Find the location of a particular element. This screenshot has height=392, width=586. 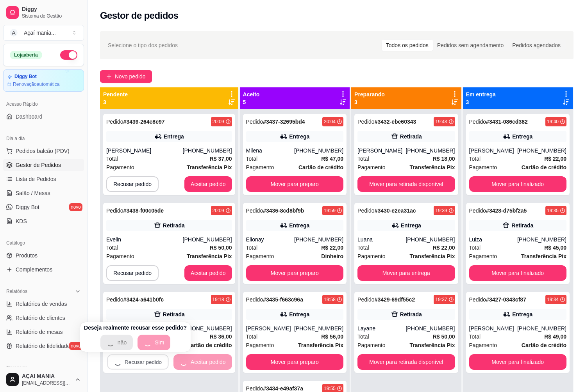

span: Relatório de clientes is located at coordinates (40, 318).